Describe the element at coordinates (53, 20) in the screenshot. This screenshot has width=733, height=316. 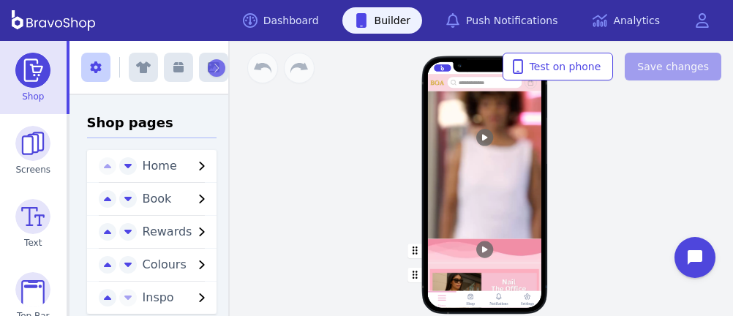
I see `img: BravoShop` at that location.